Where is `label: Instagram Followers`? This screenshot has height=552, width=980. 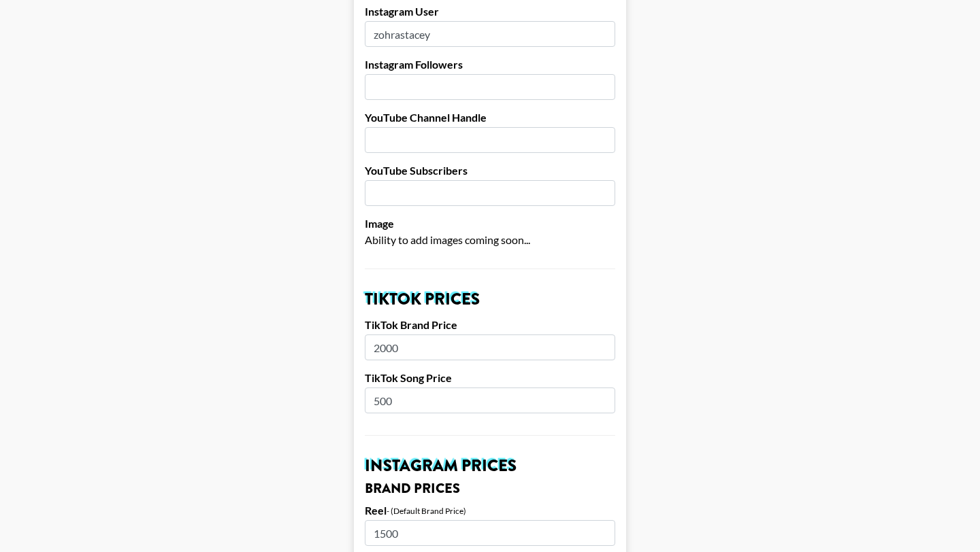 label: Instagram Followers is located at coordinates (490, 64).